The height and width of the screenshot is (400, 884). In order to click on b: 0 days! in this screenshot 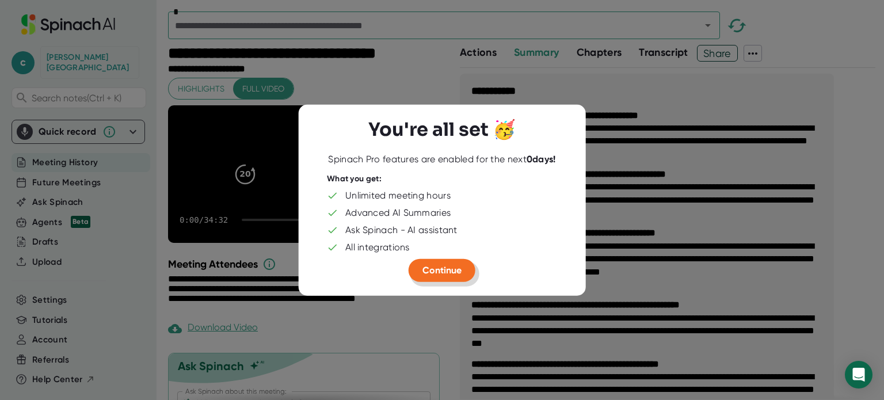, I will do `click(541, 159)`.